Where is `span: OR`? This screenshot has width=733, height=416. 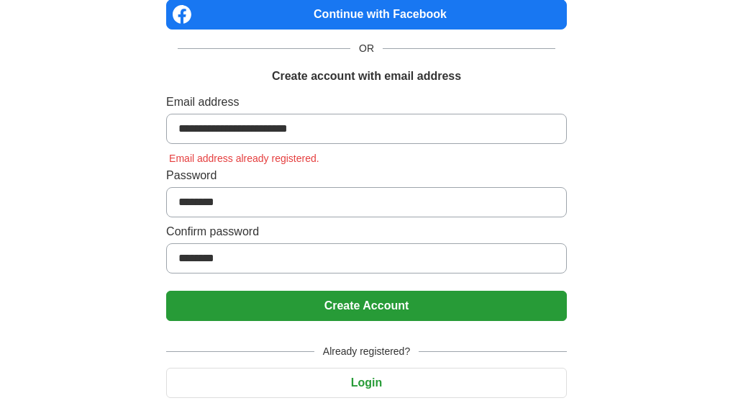 span: OR is located at coordinates (366, 48).